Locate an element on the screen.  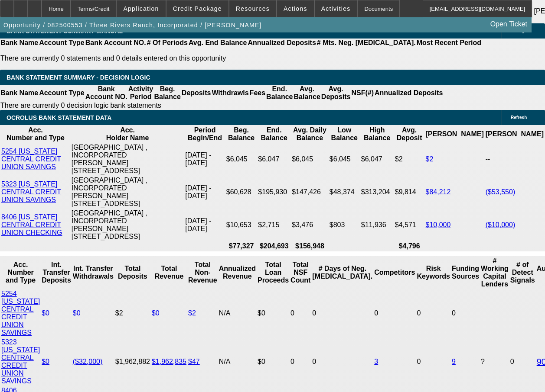
td: $3,476 is located at coordinates (309, 225).